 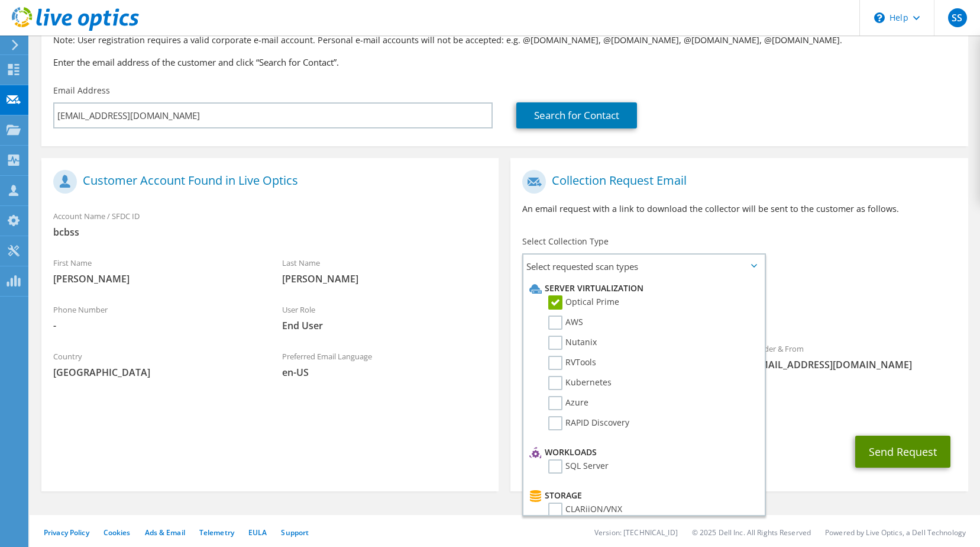 I want to click on div: User Role, so click(x=385, y=317).